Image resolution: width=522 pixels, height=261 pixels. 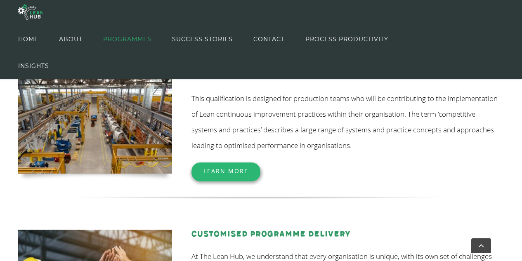 What do you see at coordinates (346, 39) in the screenshot?
I see `a: PROCESS PRODUCTIVITY` at bounding box center [346, 39].